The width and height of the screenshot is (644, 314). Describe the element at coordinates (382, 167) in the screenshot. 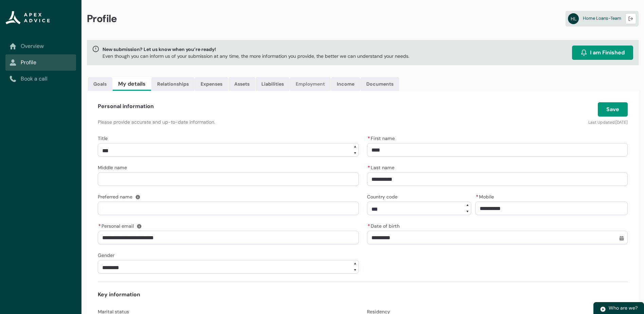

I see `label: Last name` at that location.